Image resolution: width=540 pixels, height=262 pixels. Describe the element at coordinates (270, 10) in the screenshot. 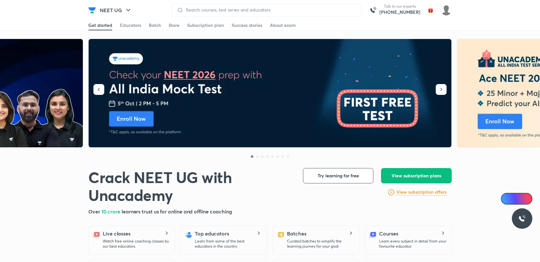

I see `input: Search courses, test series and educators` at that location.